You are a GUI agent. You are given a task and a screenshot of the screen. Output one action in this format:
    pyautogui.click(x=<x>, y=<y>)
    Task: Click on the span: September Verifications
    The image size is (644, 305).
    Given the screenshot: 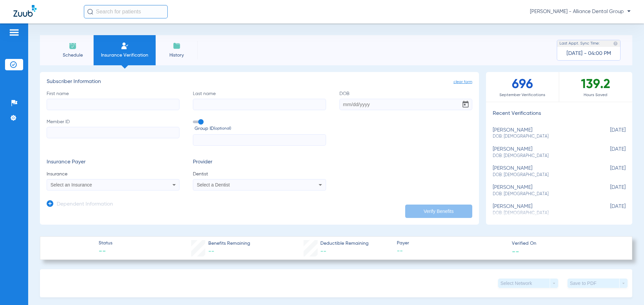 What is the action you would take?
    pyautogui.click(x=523, y=95)
    